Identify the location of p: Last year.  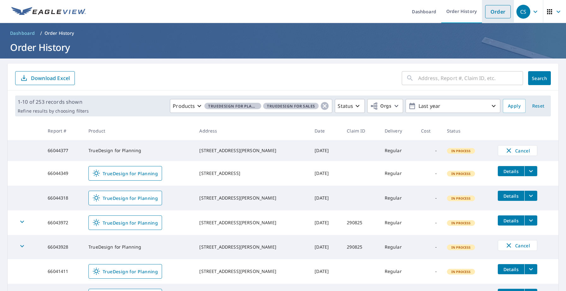
(453, 106).